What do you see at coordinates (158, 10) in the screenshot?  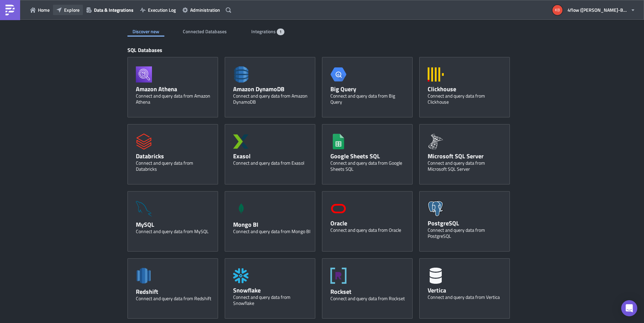 I see `a: Execution Log` at bounding box center [158, 10].